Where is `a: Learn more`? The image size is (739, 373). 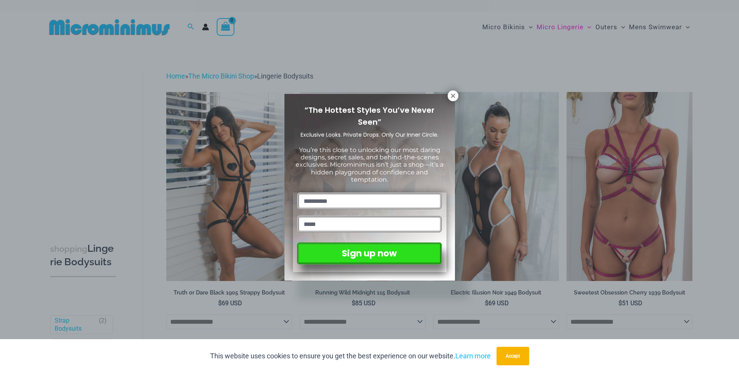
a: Learn more is located at coordinates (473, 356).